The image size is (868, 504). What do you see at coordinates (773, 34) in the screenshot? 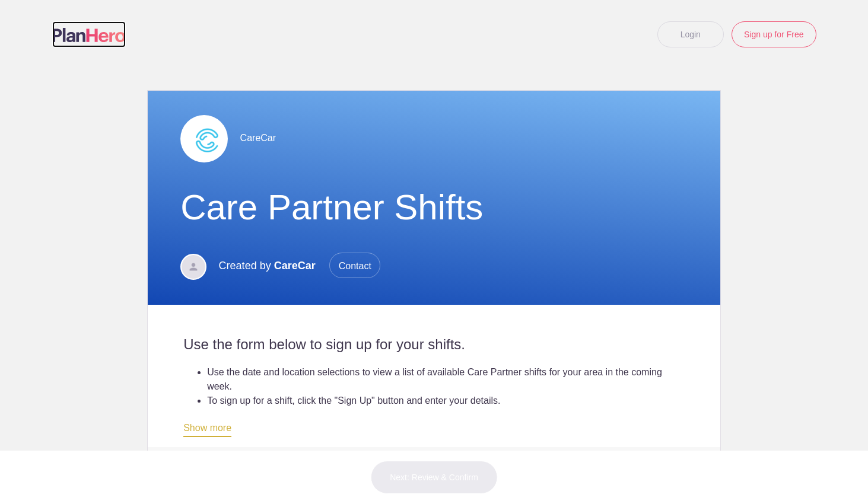
I see `a: Sign up for Free` at bounding box center [773, 34].